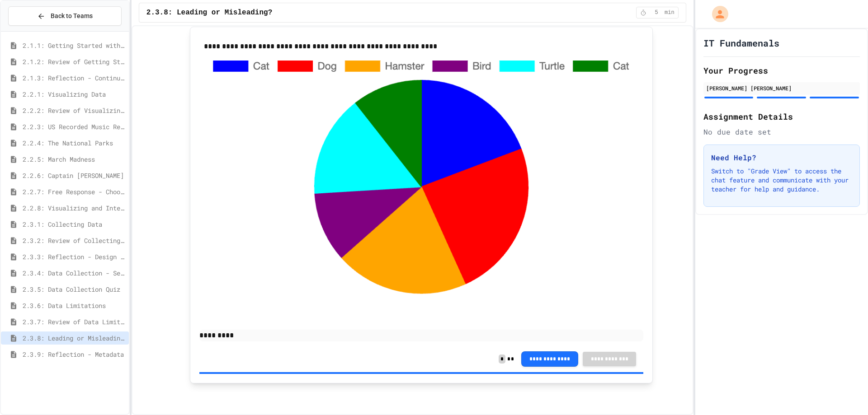 The width and height of the screenshot is (868, 415). I want to click on span: 2.3.3: Reflection - Design a Survey, so click(74, 257).